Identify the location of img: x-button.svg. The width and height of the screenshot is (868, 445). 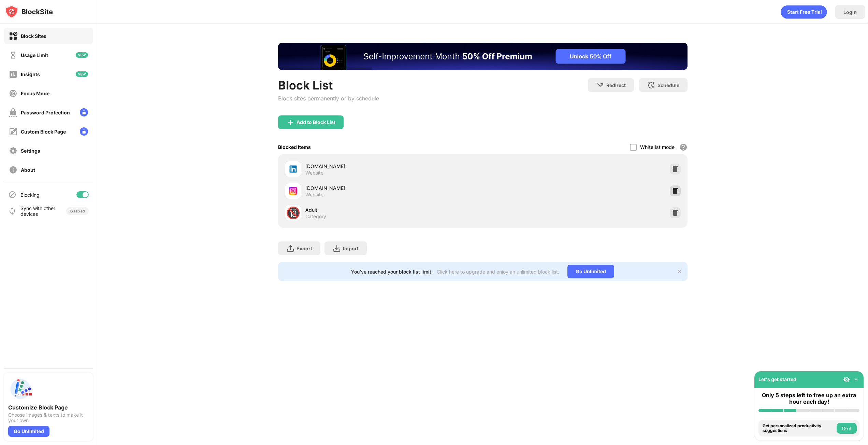
(679, 271).